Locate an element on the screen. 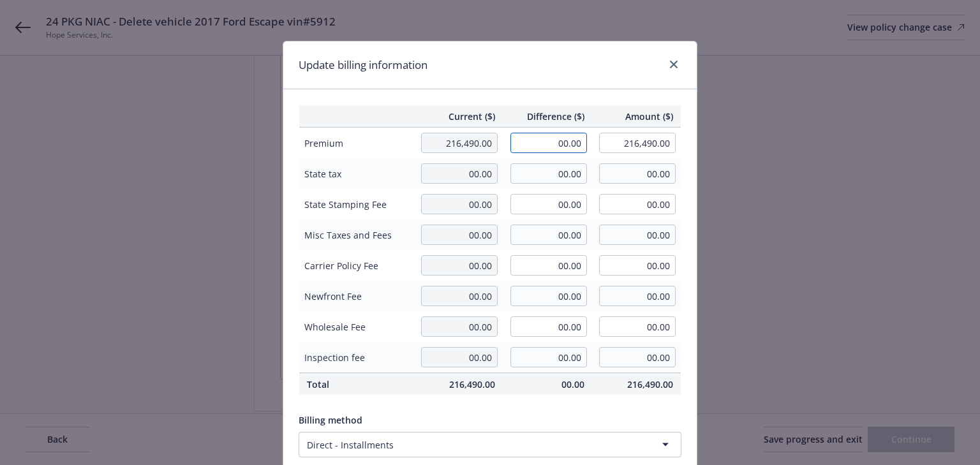 The height and width of the screenshot is (465, 980). span: Inspection fee is located at coordinates (356, 357).